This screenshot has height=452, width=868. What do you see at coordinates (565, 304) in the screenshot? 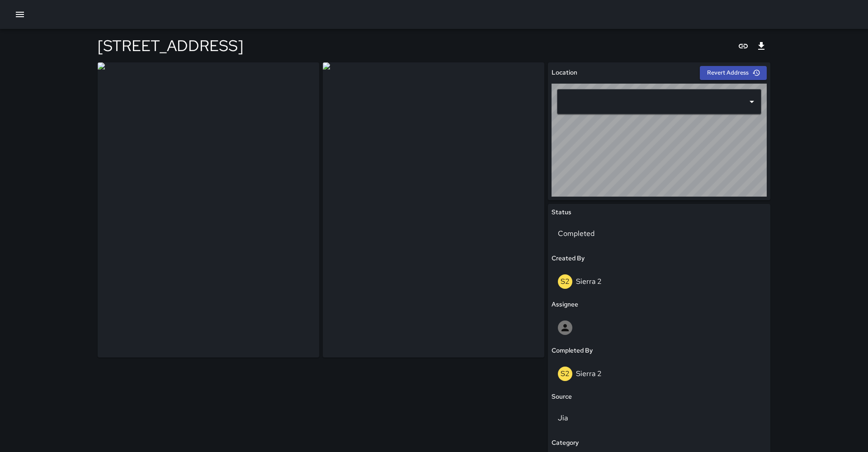
I see `h6: Assignee` at bounding box center [565, 304].